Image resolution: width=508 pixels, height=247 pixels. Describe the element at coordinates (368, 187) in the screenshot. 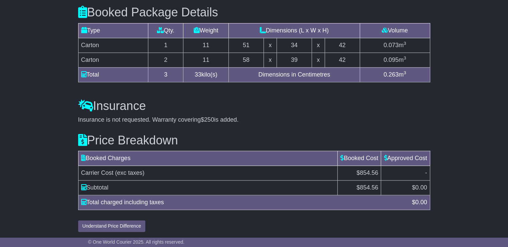

I see `span: 854.56` at that location.